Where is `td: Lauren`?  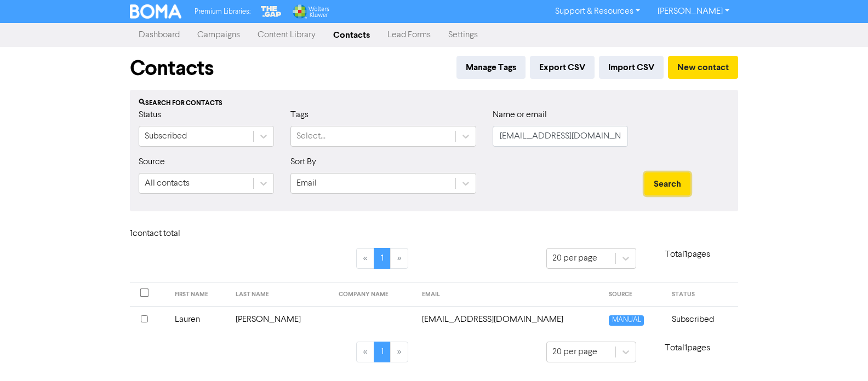
td: Lauren is located at coordinates (199, 319).